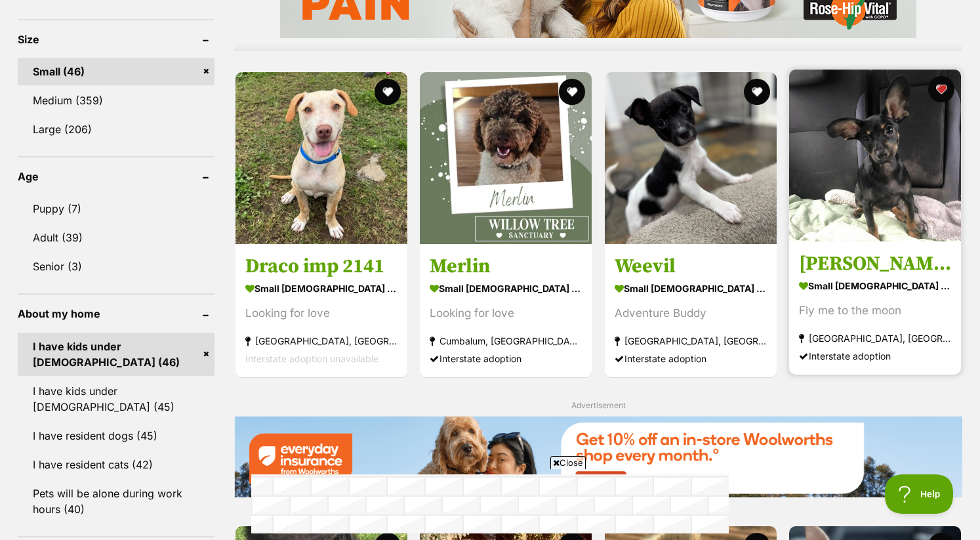  Describe the element at coordinates (875, 156) in the screenshot. I see `img: Petrie - Russian Toy (Smooth Haired) Dog` at that location.